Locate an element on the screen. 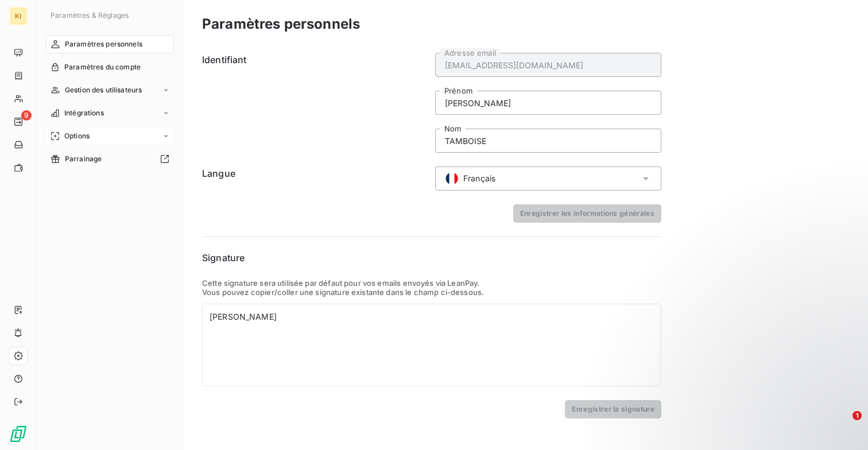  h3: Paramètres personnels is located at coordinates (281, 24).